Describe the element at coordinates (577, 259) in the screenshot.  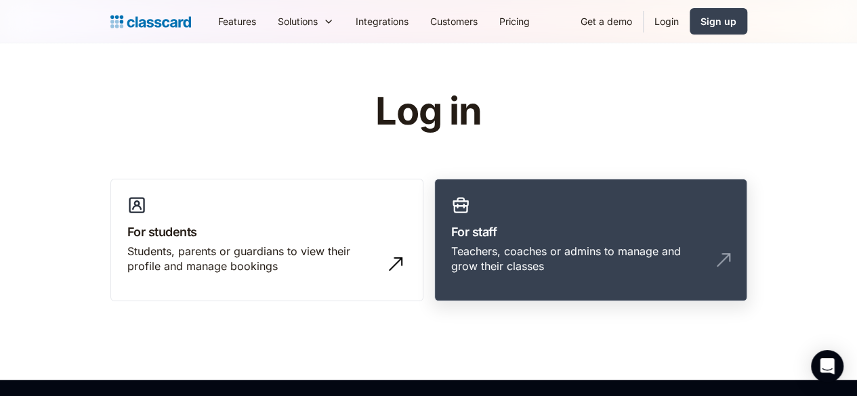
I see `div: Teachers, coaches or admins to manage and grow their classes` at that location.